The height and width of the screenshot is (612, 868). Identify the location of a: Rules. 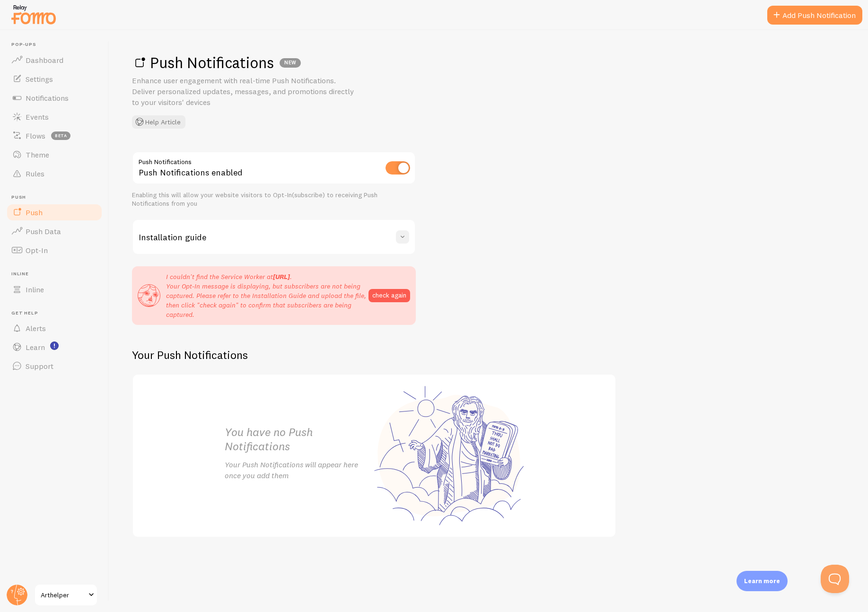
(54, 174).